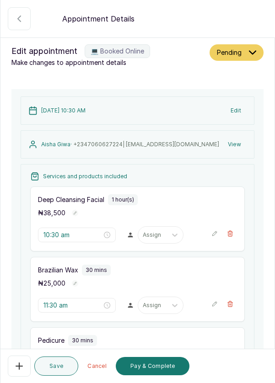 The image size is (275, 383). What do you see at coordinates (71, 200) in the screenshot?
I see `p: Deep Cleansing Facial` at bounding box center [71, 200].